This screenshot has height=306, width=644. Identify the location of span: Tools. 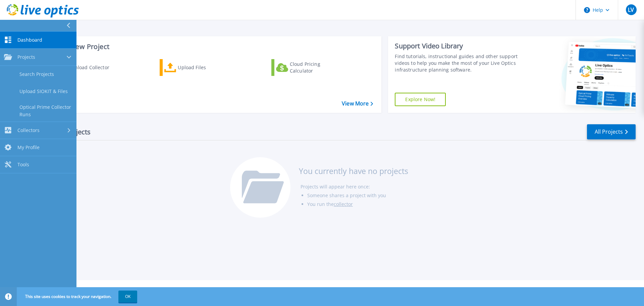
(23, 165).